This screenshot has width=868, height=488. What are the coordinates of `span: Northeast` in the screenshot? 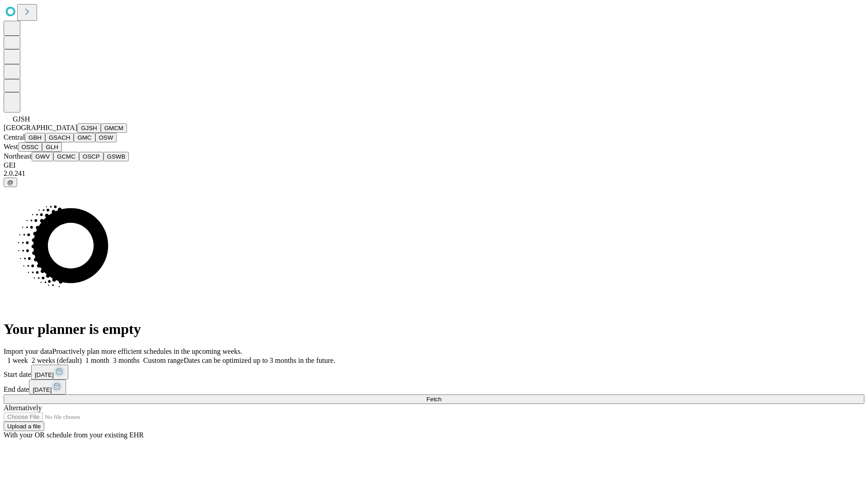 It's located at (18, 156).